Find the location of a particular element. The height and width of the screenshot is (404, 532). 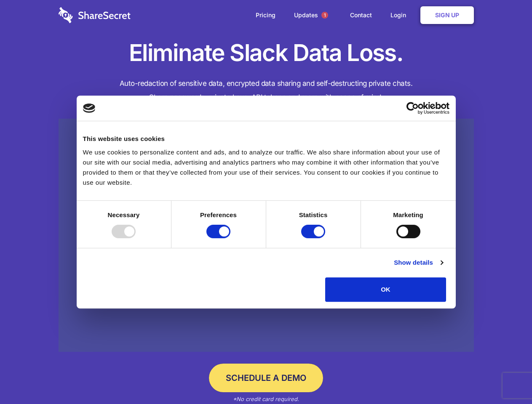

img: logo is located at coordinates (89, 108).